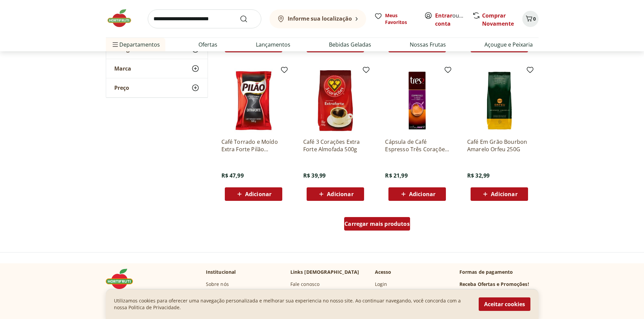  I want to click on p: Acesso, so click(383, 272).